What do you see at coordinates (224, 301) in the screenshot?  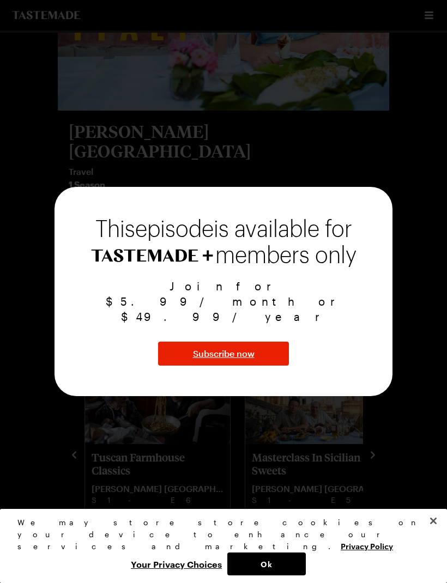 I see `p: Join for $5.99/month or $49.99/year` at bounding box center [224, 301].